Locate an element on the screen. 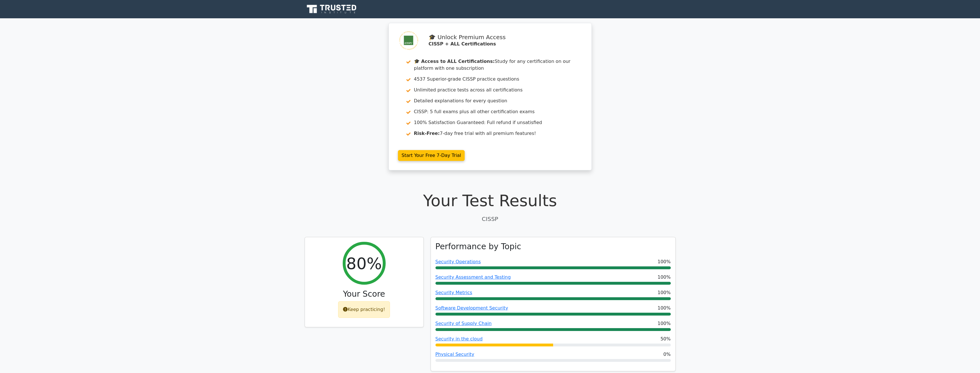 This screenshot has height=373, width=980. a: Security Operations is located at coordinates (458, 262).